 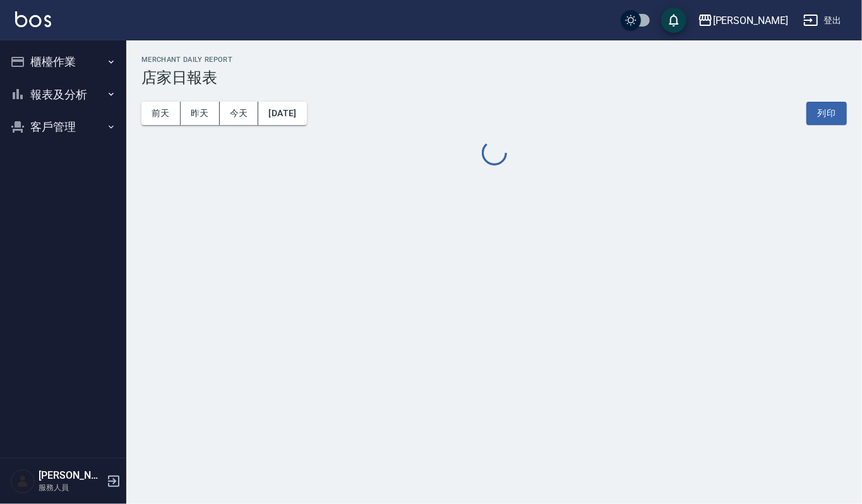 What do you see at coordinates (494, 78) in the screenshot?
I see `h3: 店家日報表` at bounding box center [494, 78].